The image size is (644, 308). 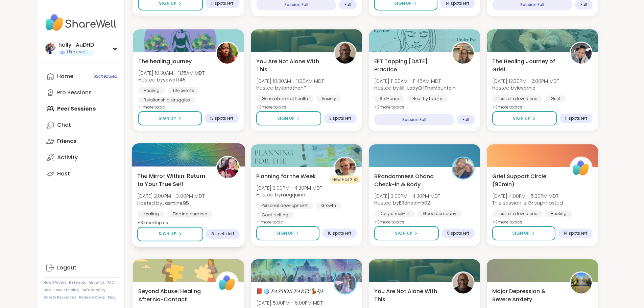 I want to click on b: JonathanT, so click(x=294, y=88).